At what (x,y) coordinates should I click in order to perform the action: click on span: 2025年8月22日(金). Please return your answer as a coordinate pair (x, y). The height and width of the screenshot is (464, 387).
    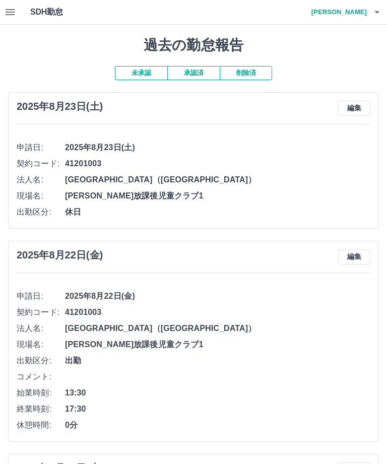
    Looking at the image, I should click on (218, 296).